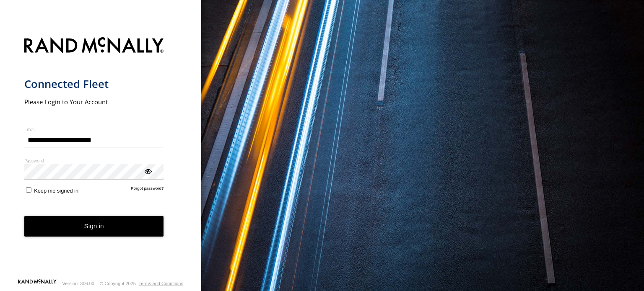 The image size is (644, 291). I want to click on div: Version: 306.00, so click(79, 283).